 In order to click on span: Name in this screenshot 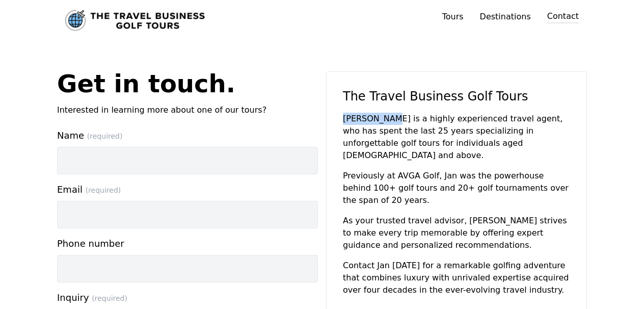, I will do `click(188, 136)`.